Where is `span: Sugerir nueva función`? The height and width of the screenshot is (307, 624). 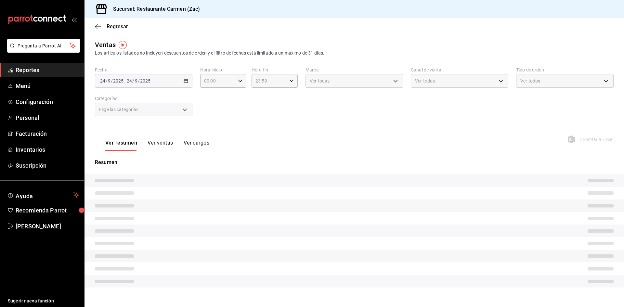
span: Sugerir nueva función is located at coordinates (43, 301).